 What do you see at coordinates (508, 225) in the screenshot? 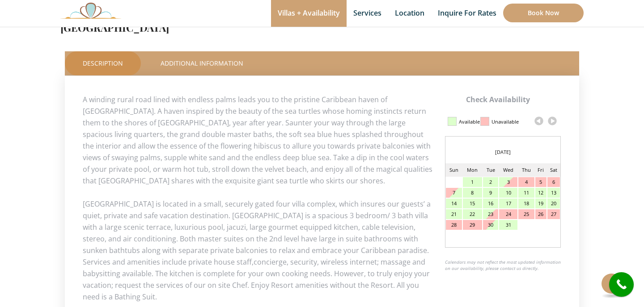
I see `div: 31` at bounding box center [508, 225].